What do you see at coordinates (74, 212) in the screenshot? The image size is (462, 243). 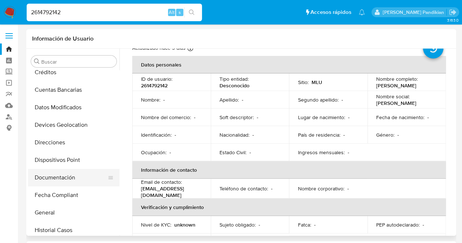 I see `button: General` at bounding box center [74, 212].